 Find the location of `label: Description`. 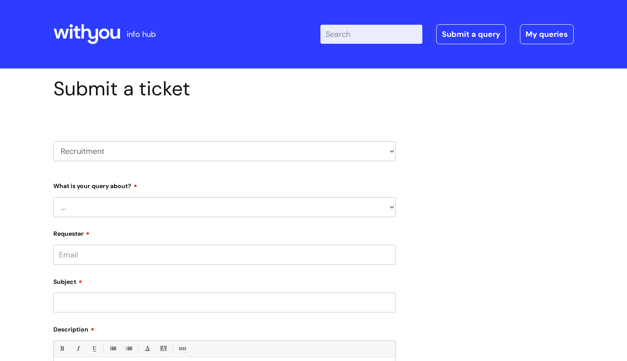

label: Description is located at coordinates (225, 328).